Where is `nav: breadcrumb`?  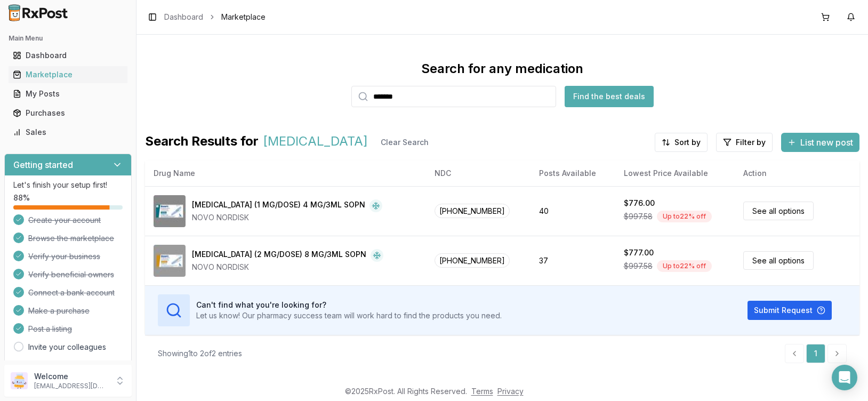
nav: breadcrumb is located at coordinates (215, 17).